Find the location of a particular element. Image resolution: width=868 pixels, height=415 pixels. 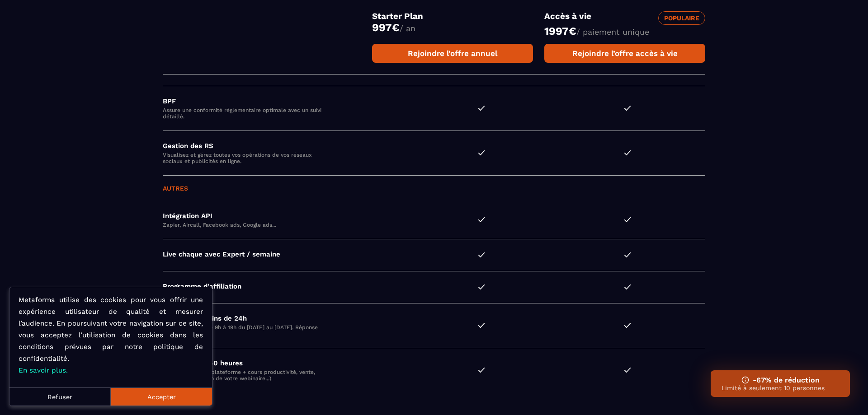

h4: Gestion des RS is located at coordinates (285, 146).